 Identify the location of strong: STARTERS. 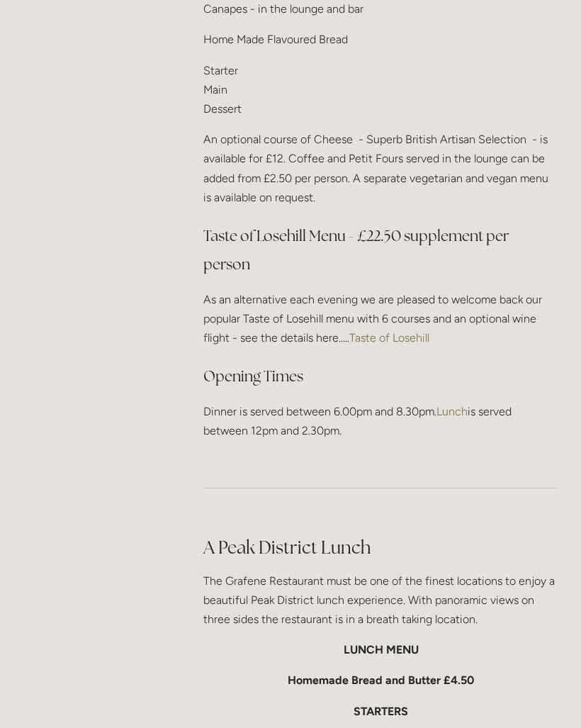
(380, 711).